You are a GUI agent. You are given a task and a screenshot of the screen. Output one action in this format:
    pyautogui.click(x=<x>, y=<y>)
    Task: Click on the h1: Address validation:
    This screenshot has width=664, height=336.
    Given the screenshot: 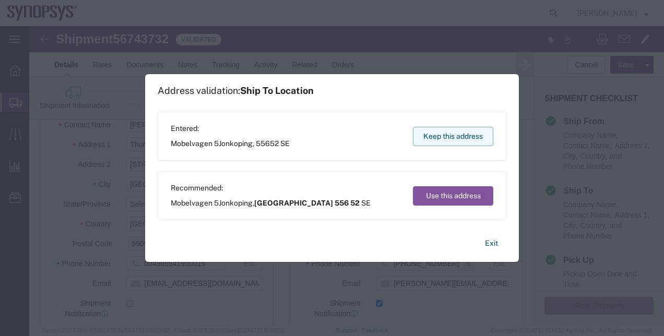 What is the action you would take?
    pyautogui.click(x=235, y=91)
    